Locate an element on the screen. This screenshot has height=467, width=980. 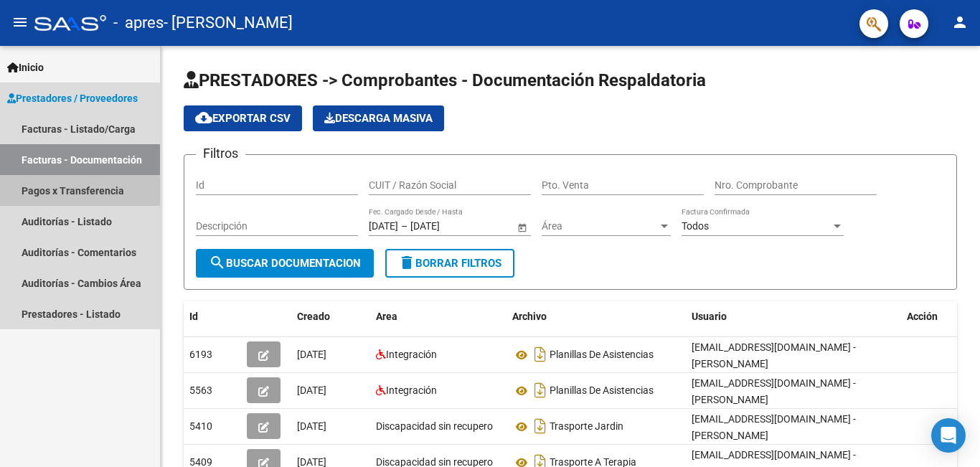
span: Creado is located at coordinates (314, 316).